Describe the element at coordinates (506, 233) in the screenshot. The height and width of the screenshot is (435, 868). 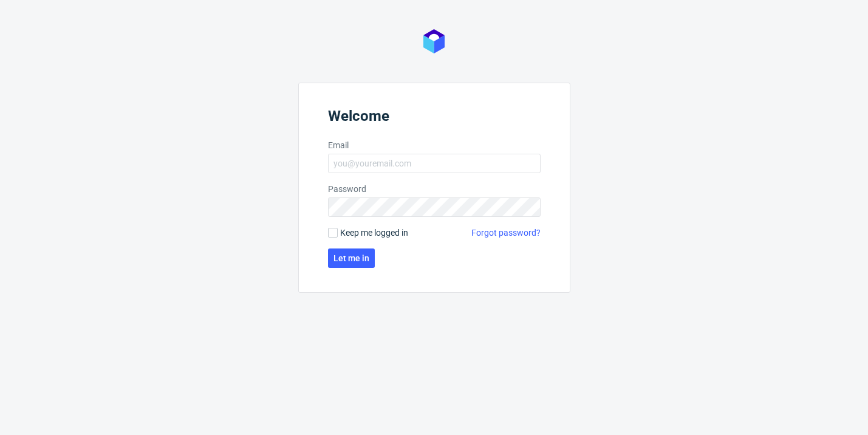
I see `a: Forgot password?` at that location.